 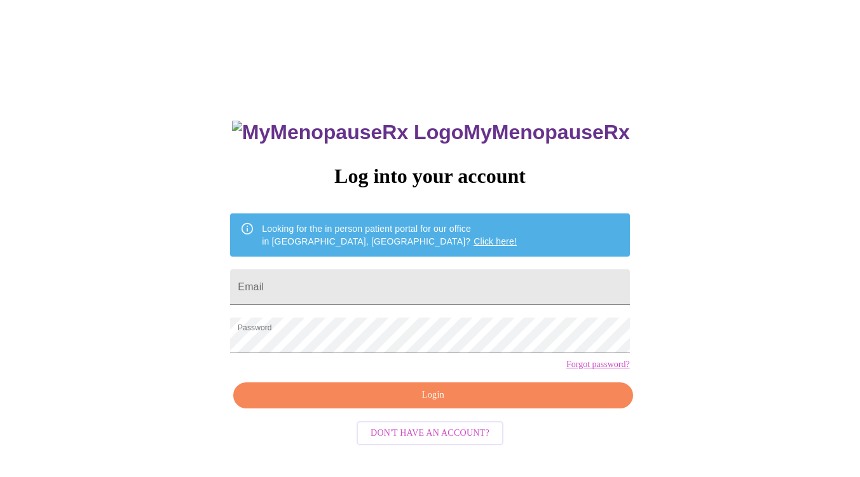 What do you see at coordinates (598, 365) in the screenshot?
I see `a: Forgot password?` at bounding box center [598, 365].